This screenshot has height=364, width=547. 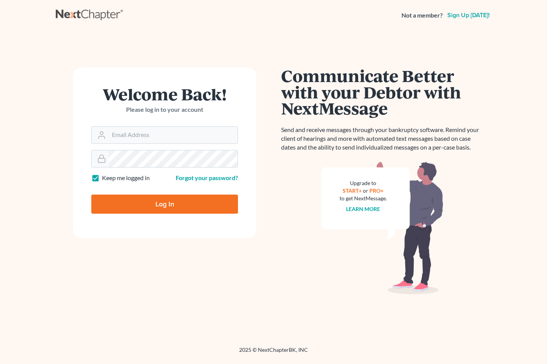 I want to click on a: PRO+, so click(x=377, y=191).